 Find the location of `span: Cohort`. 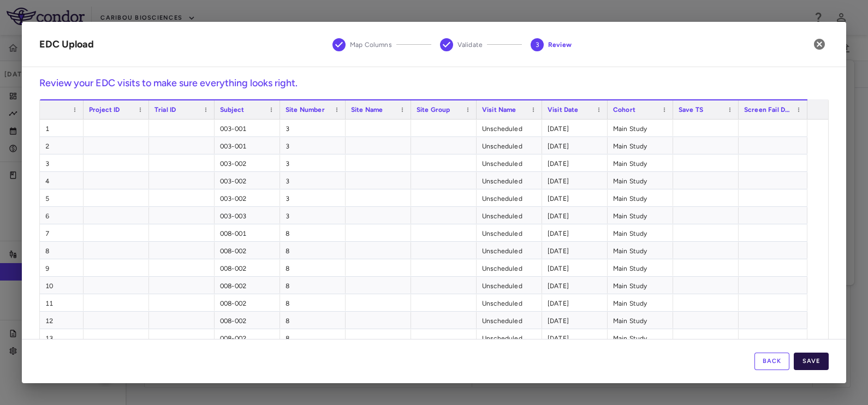

span: Cohort is located at coordinates (624, 110).